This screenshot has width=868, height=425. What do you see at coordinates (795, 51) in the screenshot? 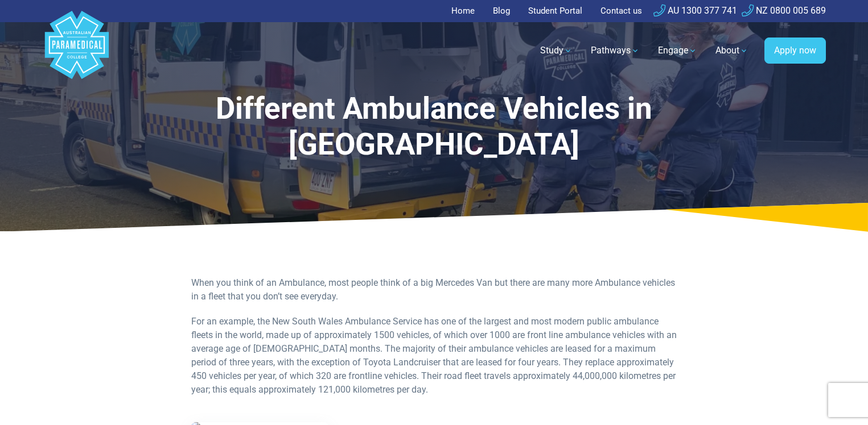
I see `a: Apply now` at bounding box center [795, 51].